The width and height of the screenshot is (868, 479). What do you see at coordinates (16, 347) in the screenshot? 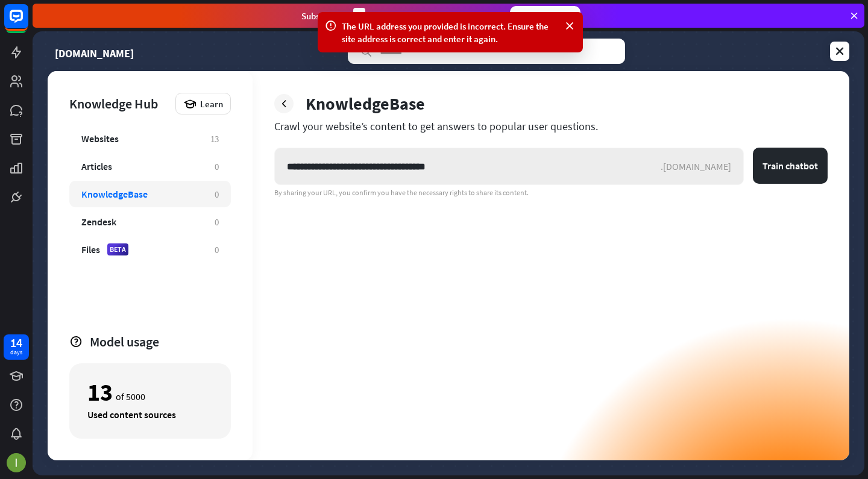
I see `a: 14 days` at bounding box center [16, 347].